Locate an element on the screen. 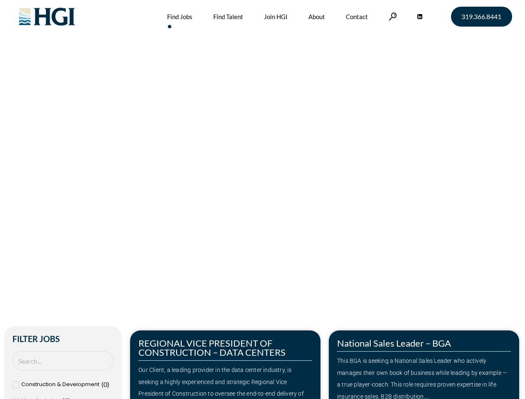  a: Home is located at coordinates (39, 172).